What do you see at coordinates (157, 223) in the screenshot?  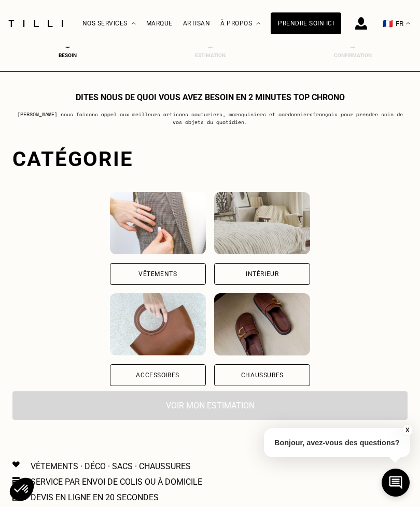 I see `img: Vêtements` at bounding box center [157, 223].